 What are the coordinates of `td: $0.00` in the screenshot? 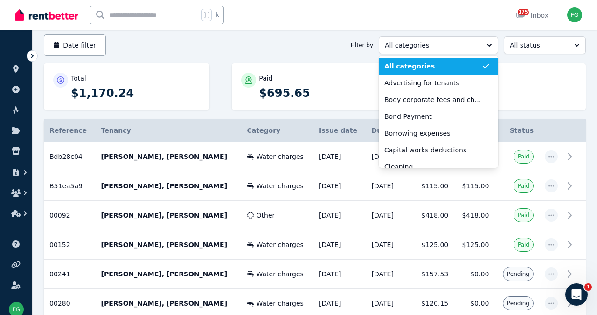 It's located at (474, 274).